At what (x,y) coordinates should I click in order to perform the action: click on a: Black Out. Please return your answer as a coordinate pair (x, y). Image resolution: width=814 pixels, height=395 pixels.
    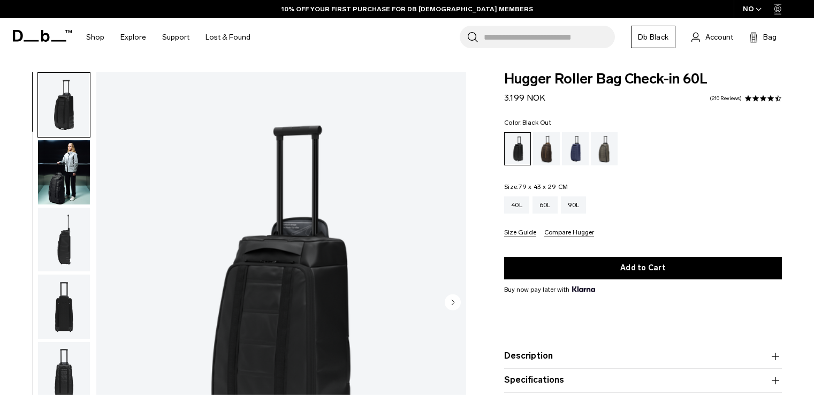
    Looking at the image, I should click on (517, 149).